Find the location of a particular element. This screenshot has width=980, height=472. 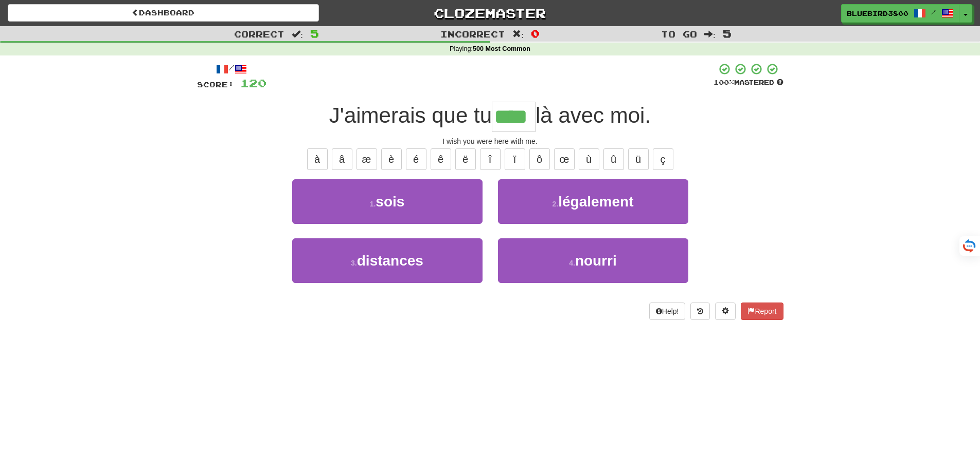

button: 4.nourri is located at coordinates (593, 261).